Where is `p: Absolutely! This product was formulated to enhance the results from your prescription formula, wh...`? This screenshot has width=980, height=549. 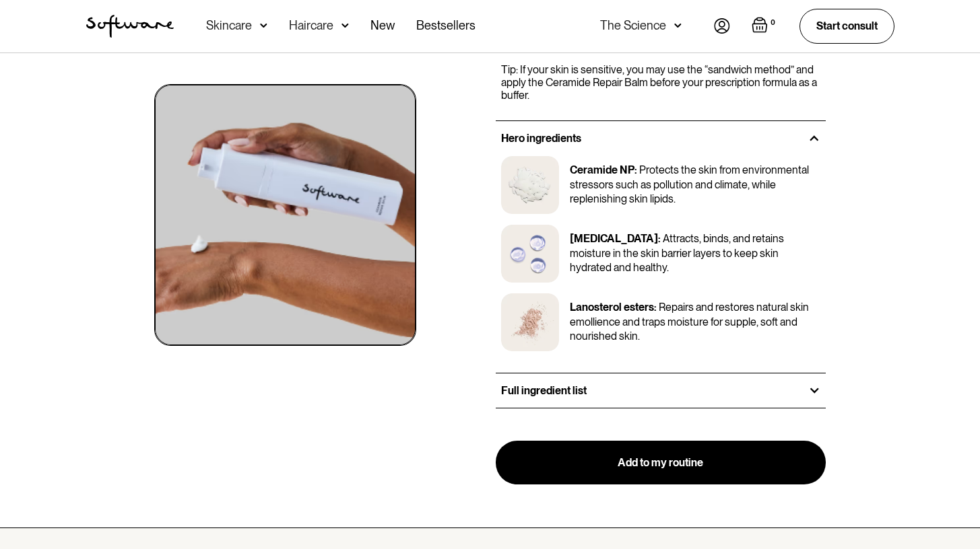
p: Absolutely! This product was formulated to enhance the results from your prescription formula, wh... is located at coordinates (660, 57).